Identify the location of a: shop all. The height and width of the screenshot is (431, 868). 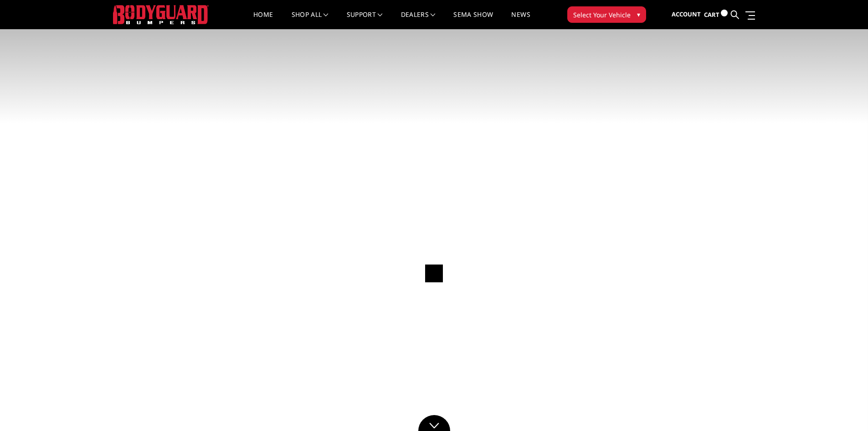
(310, 20).